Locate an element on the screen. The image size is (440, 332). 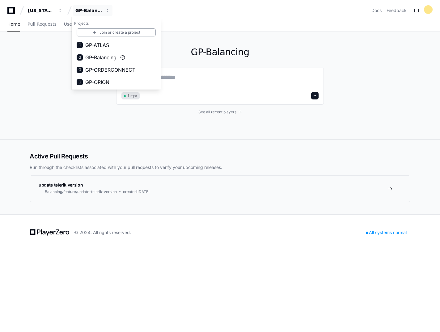
p: Run through the checklists associated with your pull requests to verify your upcoming releases. is located at coordinates (220, 167).